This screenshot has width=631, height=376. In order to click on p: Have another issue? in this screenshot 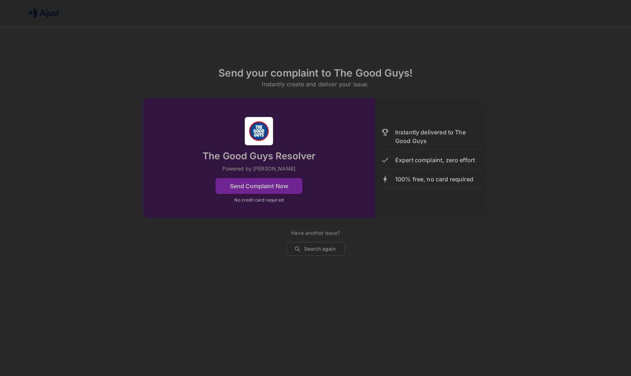, I will do `click(315, 233)`.